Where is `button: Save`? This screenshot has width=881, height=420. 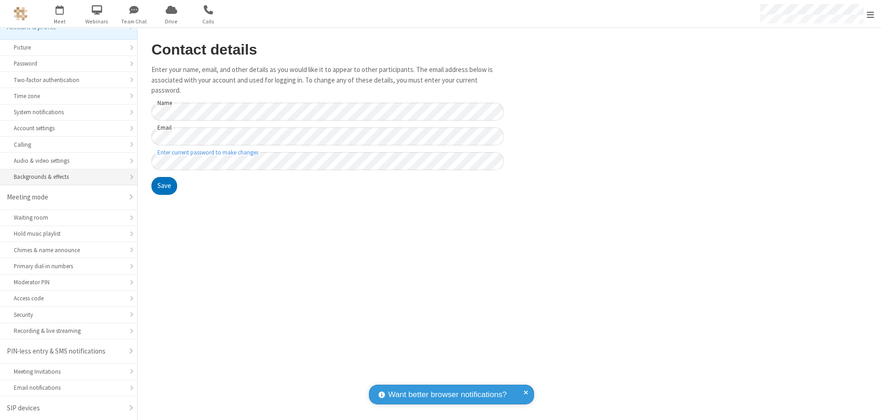
button: Save is located at coordinates (164, 186).